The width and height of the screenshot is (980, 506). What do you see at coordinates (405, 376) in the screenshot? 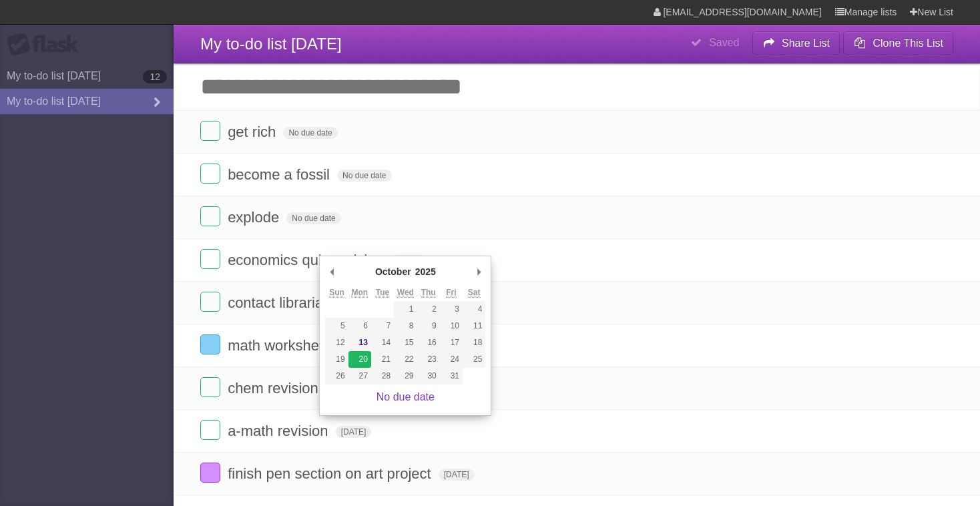
I see `button: 29` at bounding box center [405, 376].